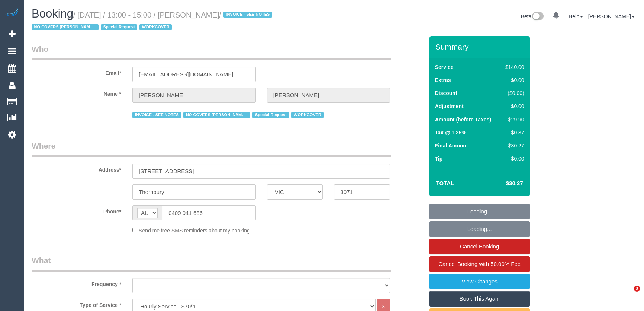 The image size is (644, 311). I want to click on a: Beta, so click(532, 16).